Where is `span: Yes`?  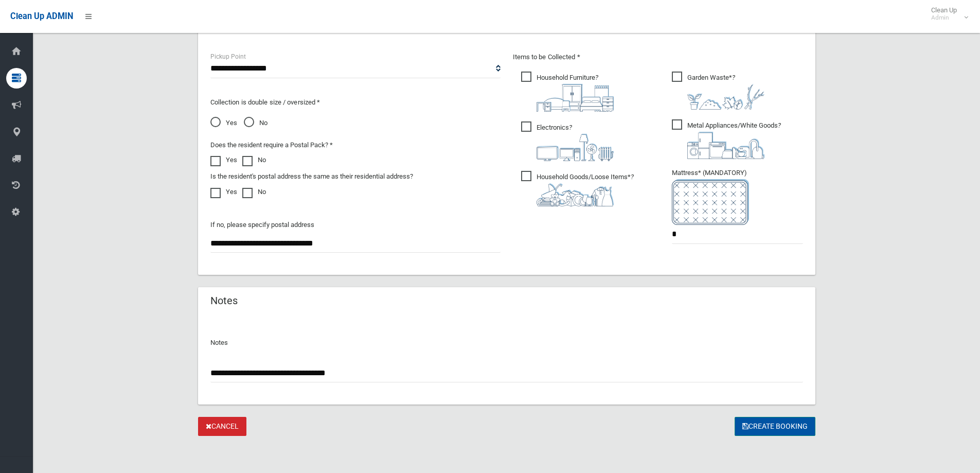 span: Yes is located at coordinates (224, 123).